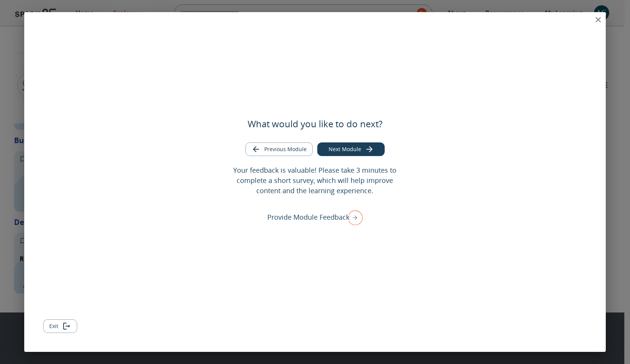  I want to click on div: Provide Module Feedback, so click(315, 217).